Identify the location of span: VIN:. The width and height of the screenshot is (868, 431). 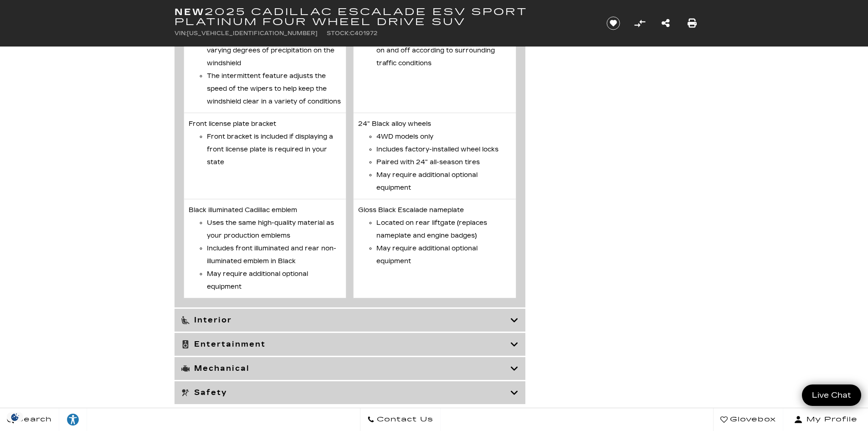
(181, 33).